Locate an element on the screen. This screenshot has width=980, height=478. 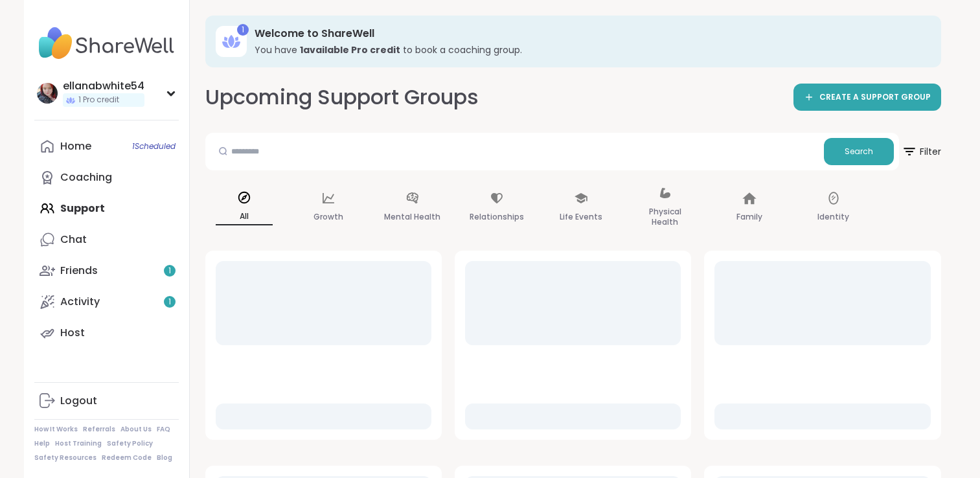
div: ellanabwhite54 is located at coordinates (104, 86).